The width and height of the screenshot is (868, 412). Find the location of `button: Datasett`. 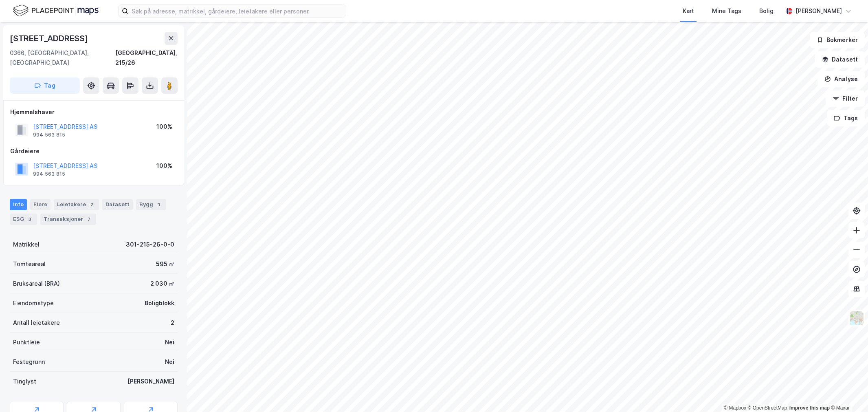

button: Datasett is located at coordinates (841, 59).